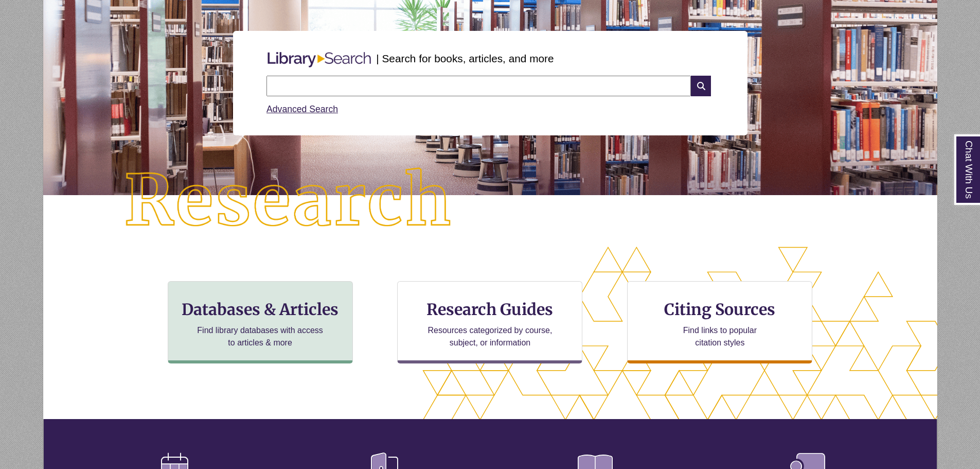  What do you see at coordinates (720, 322) in the screenshot?
I see `a: Citing Sources Find links to popular citation styles` at bounding box center [720, 322].